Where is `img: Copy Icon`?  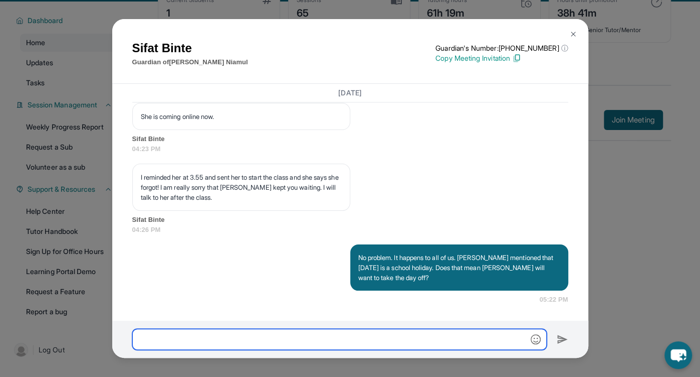 img: Copy Icon is located at coordinates (517, 58).